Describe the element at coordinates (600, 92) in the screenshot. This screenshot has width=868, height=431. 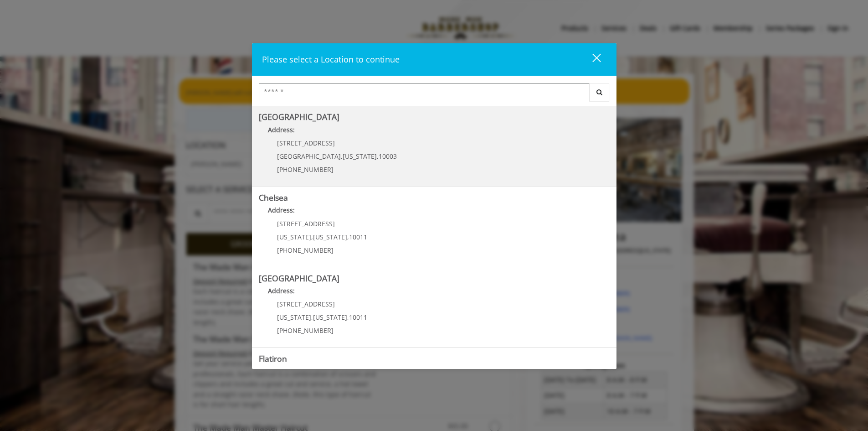
I see `i: Search button` at that location.